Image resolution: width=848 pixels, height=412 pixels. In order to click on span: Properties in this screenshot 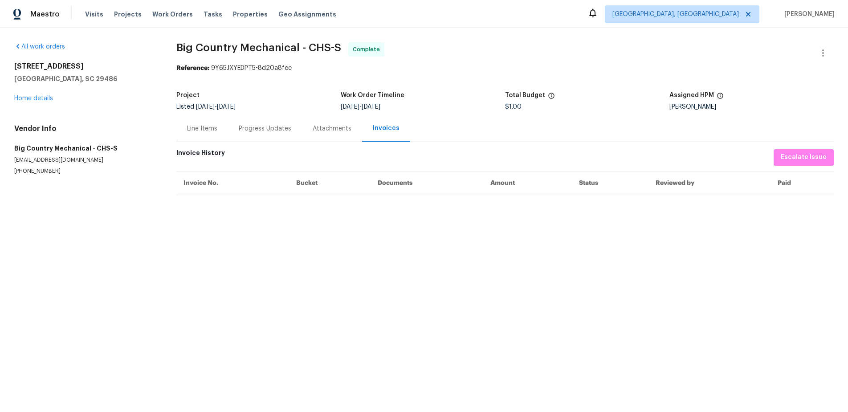, I will do `click(250, 14)`.